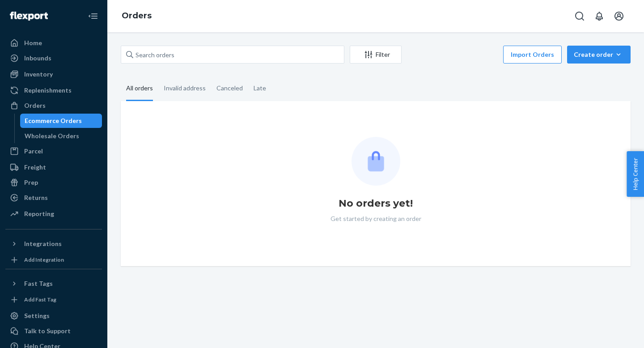 The image size is (644, 348). Describe the element at coordinates (35, 106) in the screenshot. I see `div: Orders` at that location.